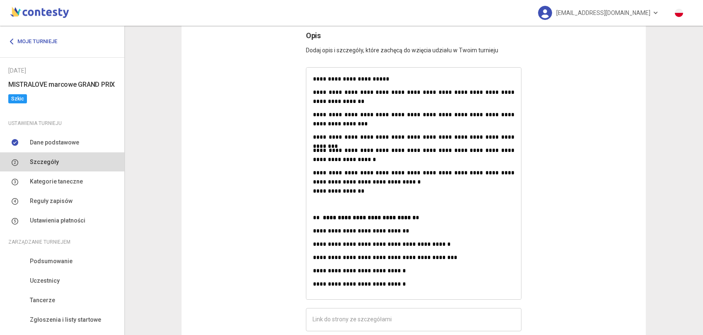 The width and height of the screenshot is (703, 335). What do you see at coordinates (58, 220) in the screenshot?
I see `span: Ustawienia płatności` at bounding box center [58, 220].